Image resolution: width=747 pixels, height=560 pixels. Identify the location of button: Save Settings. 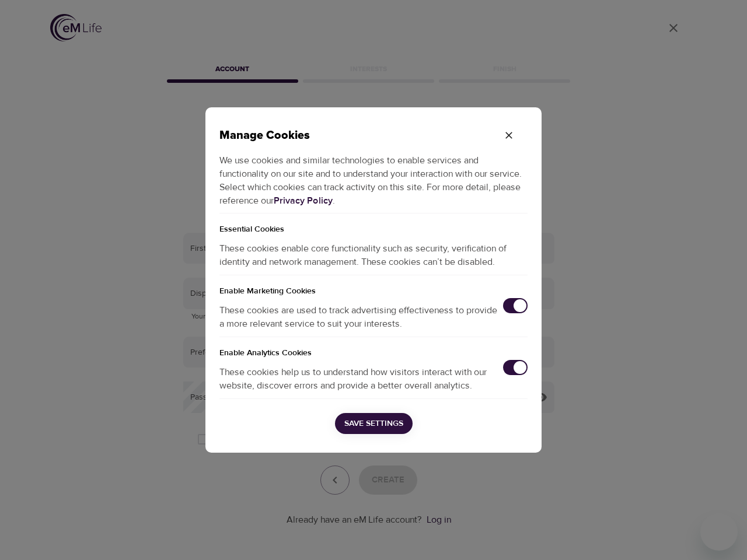
(374, 423).